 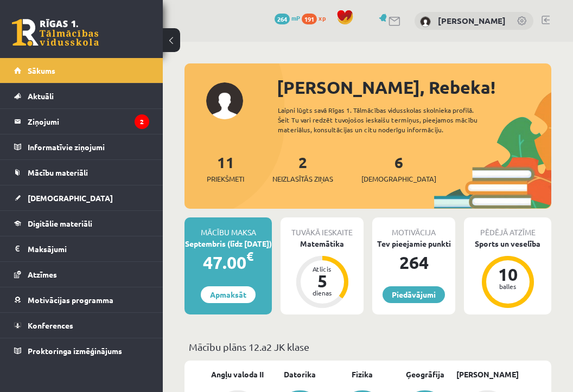 What do you see at coordinates (81, 325) in the screenshot?
I see `a: Konferences` at bounding box center [81, 325].